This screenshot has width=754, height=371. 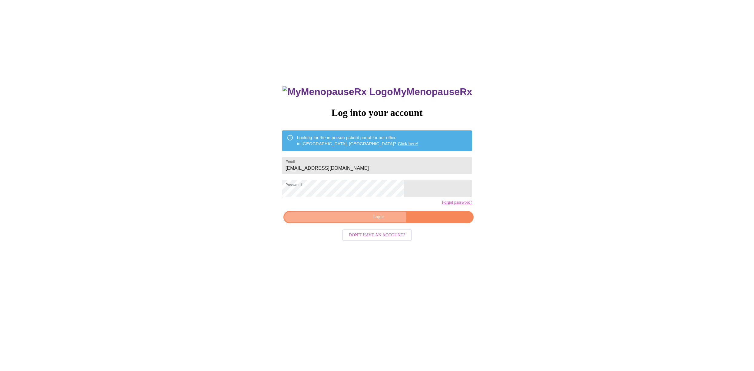 What do you see at coordinates (377, 235) in the screenshot?
I see `a: Don't have an account?` at bounding box center [377, 235].